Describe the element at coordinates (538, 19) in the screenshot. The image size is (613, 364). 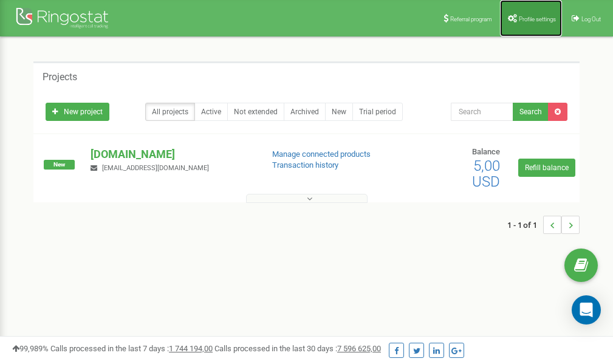
I see `span: Profile settings` at that location.